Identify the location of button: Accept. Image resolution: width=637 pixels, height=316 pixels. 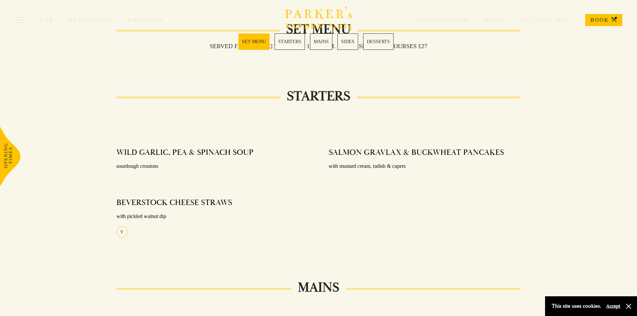
(613, 306).